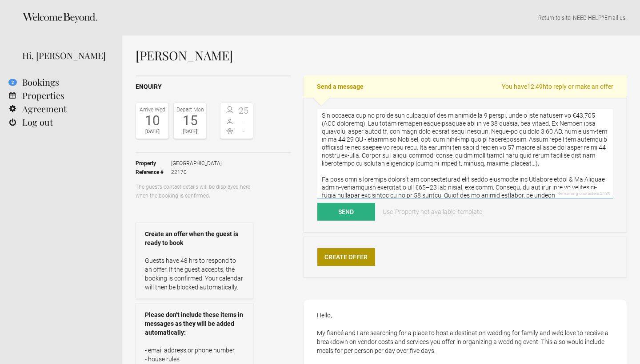  What do you see at coordinates (244, 111) in the screenshot?
I see `span: 25` at bounding box center [244, 111].